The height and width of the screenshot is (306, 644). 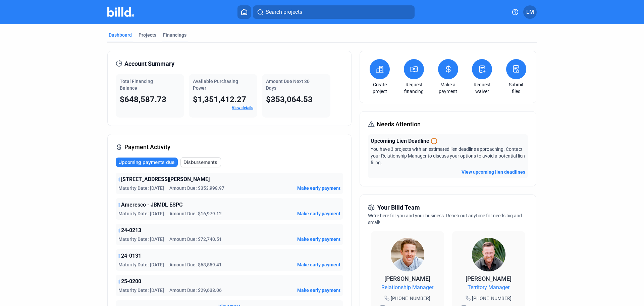 I want to click on span: Amount Due Next 30 Days, so click(x=288, y=84).